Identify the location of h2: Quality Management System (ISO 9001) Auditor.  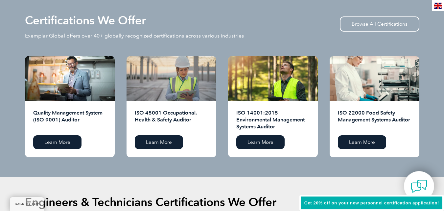
(70, 120).